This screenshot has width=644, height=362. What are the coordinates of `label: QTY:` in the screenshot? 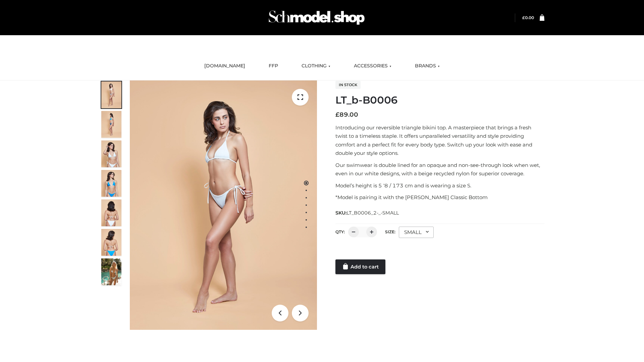 It's located at (340, 231).